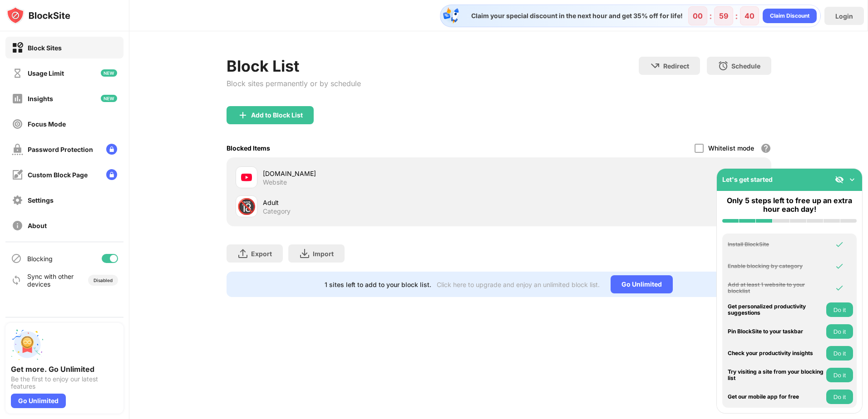  Describe the element at coordinates (378, 285) in the screenshot. I see `div: 1 sites left to add to your block list.` at that location.